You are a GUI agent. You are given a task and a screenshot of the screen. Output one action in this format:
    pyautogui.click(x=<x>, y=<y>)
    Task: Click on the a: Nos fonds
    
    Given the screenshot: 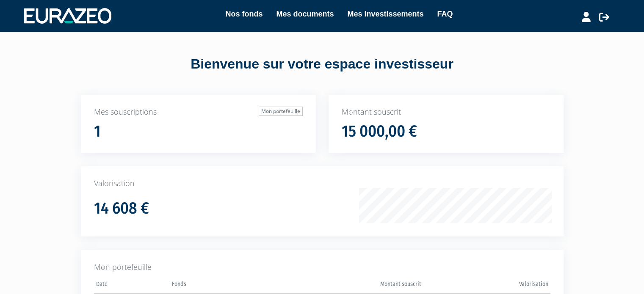 What is the action you would take?
    pyautogui.click(x=244, y=14)
    